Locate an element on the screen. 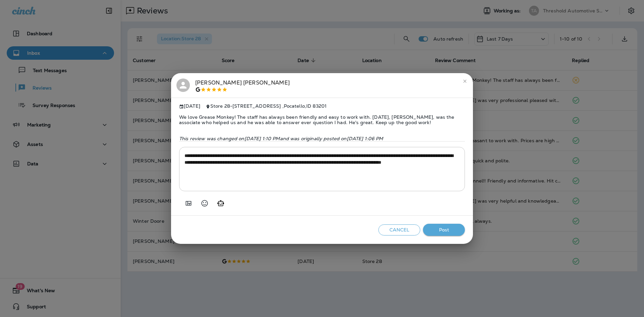 This screenshot has height=317, width=644. button: Select an emoji is located at coordinates (205, 203).